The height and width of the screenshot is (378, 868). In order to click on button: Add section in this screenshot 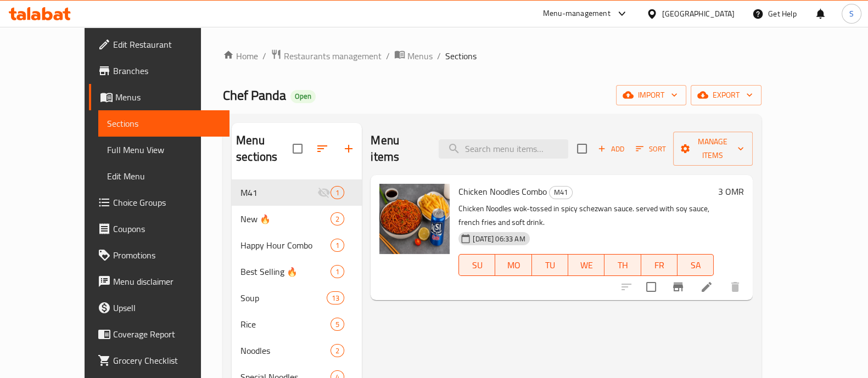, I will do `click(348, 149)`.